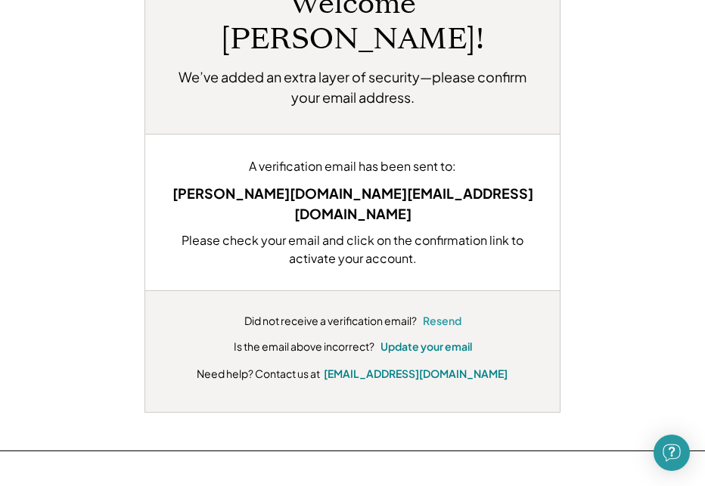 Image resolution: width=705 pixels, height=486 pixels. I want to click on div: A verification email has been sent to:, so click(352, 166).